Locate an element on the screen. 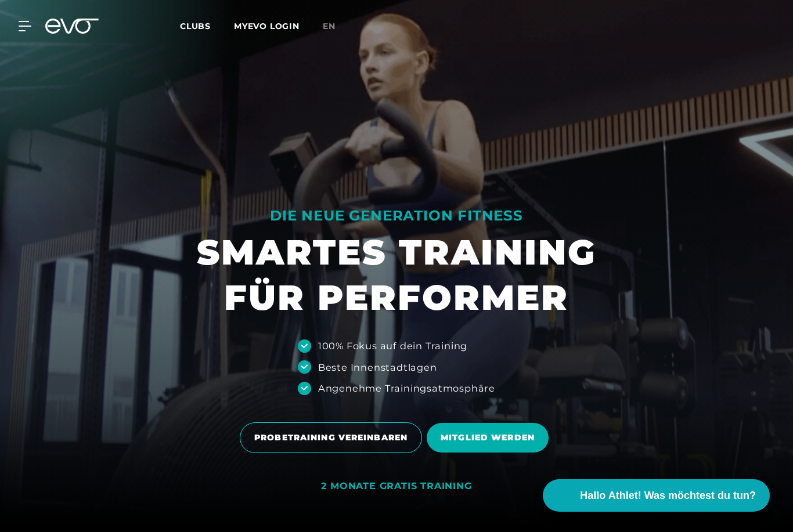 This screenshot has width=793, height=532. button: Hallo Athlet! Was möchtest du tun? is located at coordinates (656, 496).